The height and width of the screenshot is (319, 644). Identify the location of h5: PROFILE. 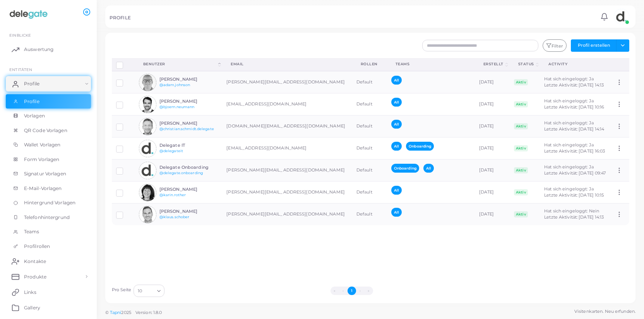
(120, 18).